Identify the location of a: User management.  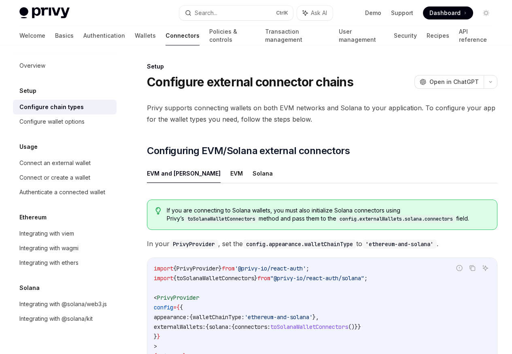
(362, 36).